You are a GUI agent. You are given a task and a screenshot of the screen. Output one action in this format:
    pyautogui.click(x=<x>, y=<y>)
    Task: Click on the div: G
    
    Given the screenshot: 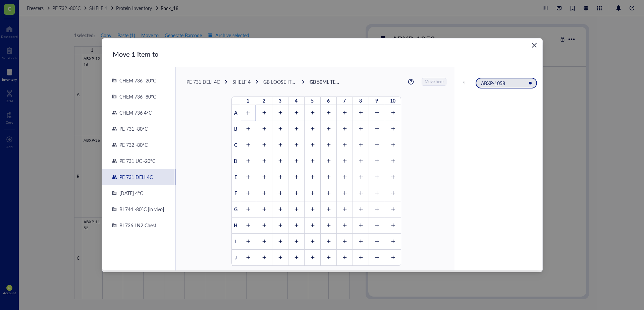 What is the action you would take?
    pyautogui.click(x=236, y=210)
    